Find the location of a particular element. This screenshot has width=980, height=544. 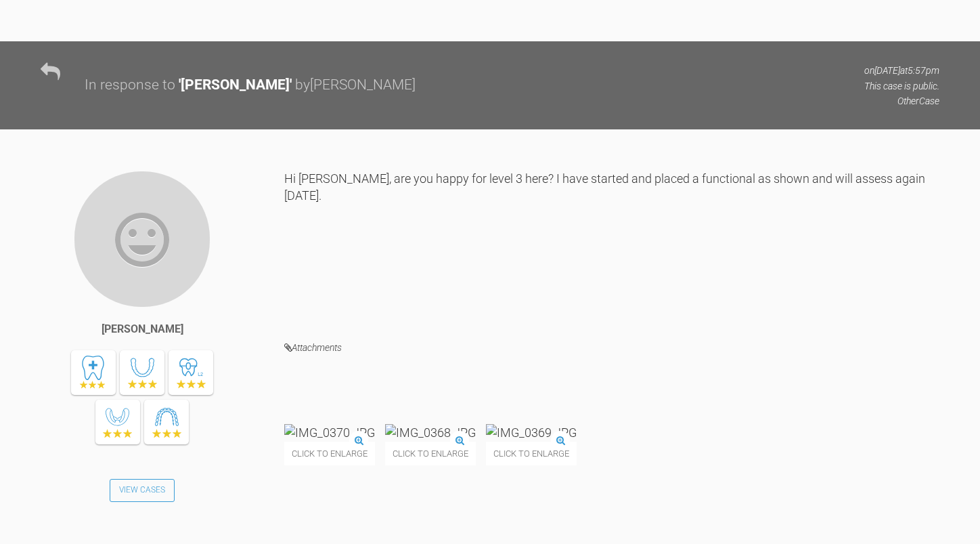

img: Eamon OReilly is located at coordinates (142, 239).